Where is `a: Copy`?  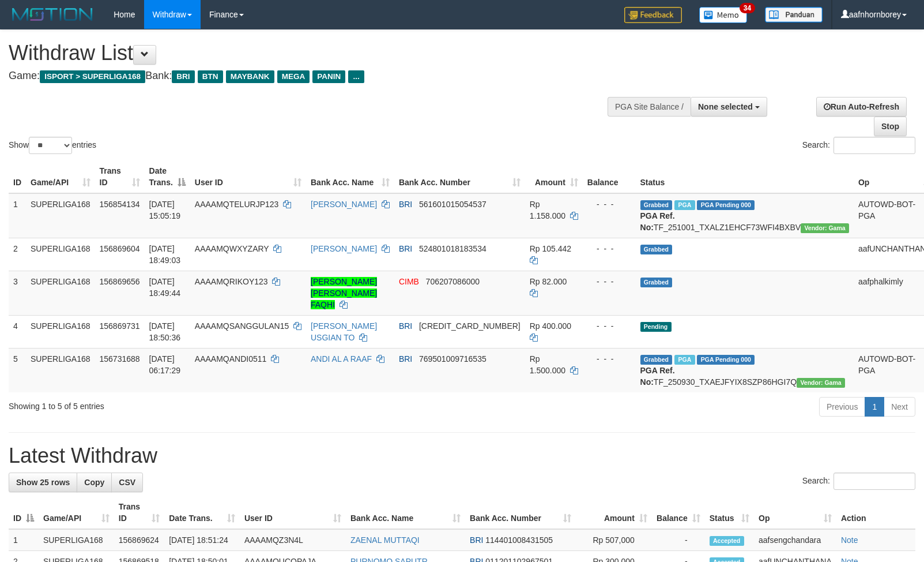 a: Copy is located at coordinates (94, 482).